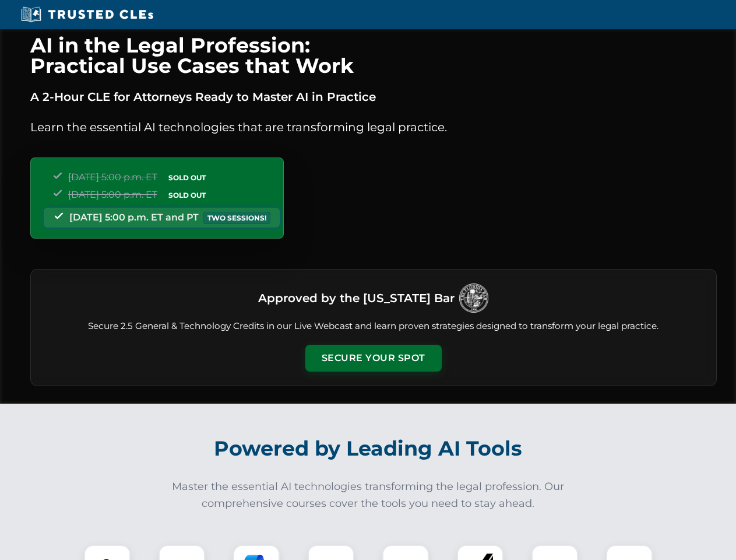 Image resolution: width=736 pixels, height=560 pixels. I want to click on h1: AI in the Legal Profession: Practical Use Cases that Work, so click(374, 55).